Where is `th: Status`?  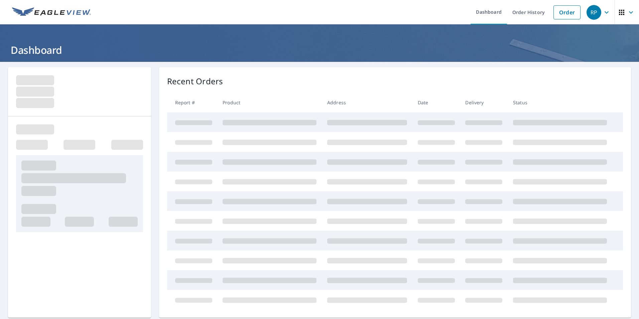 th: Status is located at coordinates (559, 102).